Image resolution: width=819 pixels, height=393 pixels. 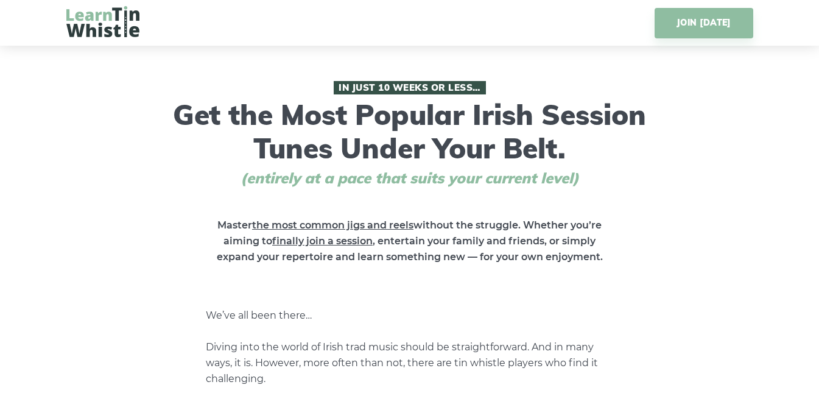 What do you see at coordinates (332, 225) in the screenshot?
I see `span: the most common jigs and reels` at bounding box center [332, 225].